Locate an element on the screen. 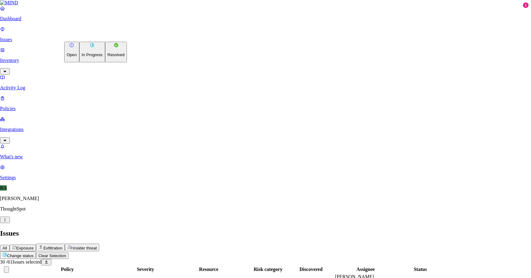 The width and height of the screenshot is (531, 278). img: status-in-progress is located at coordinates (92, 45).